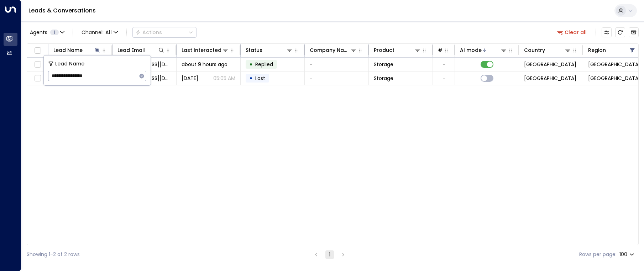  I want to click on span: Lead Name, so click(70, 64).